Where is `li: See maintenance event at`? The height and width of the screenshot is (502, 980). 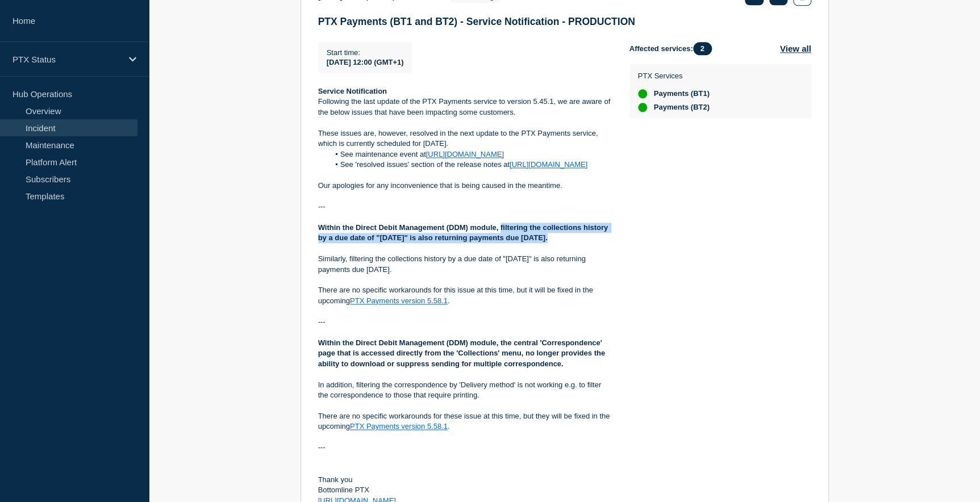 li: See maintenance event at is located at coordinates (470, 155).